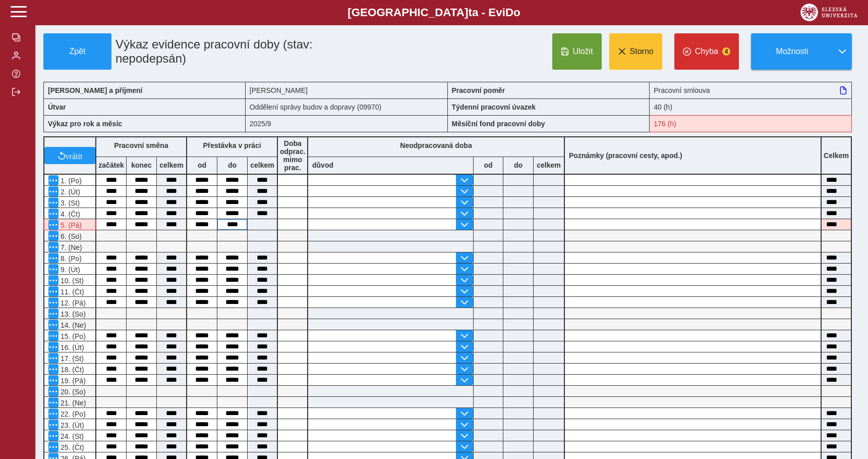 Image resolution: width=868 pixels, height=459 pixels. I want to click on span: 12. (Pá), so click(72, 303).